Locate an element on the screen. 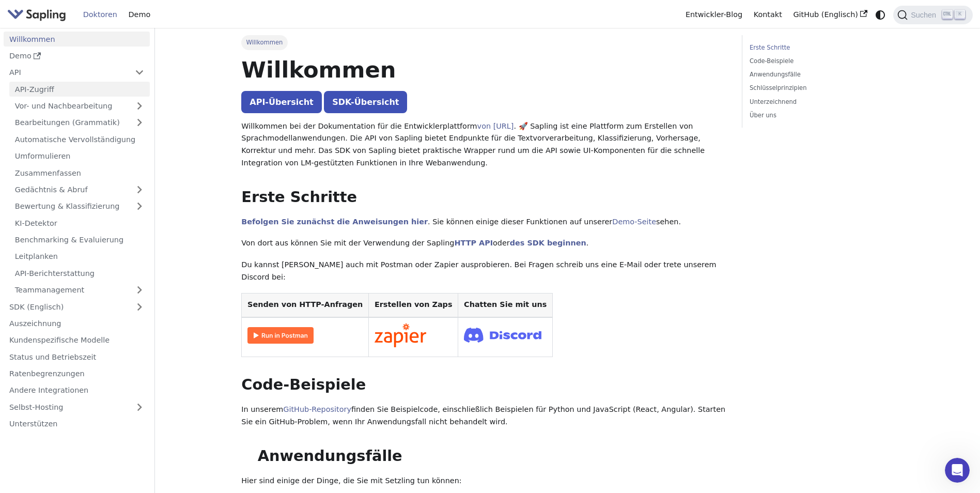 The image size is (980, 493). a: Entwickler-Blog is located at coordinates (714, 14).